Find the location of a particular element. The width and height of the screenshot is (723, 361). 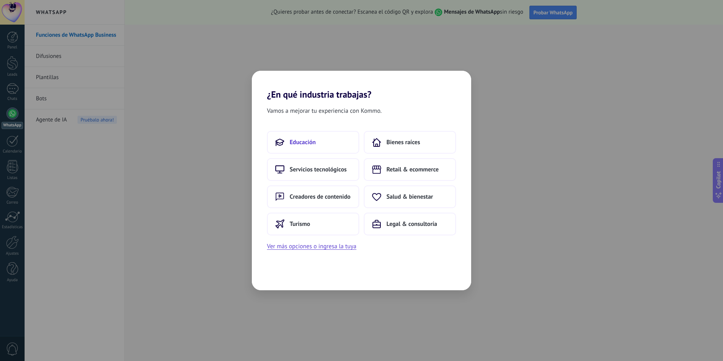

span: Vamos a mejorar tu experiencia con Kommo. is located at coordinates (324, 111).